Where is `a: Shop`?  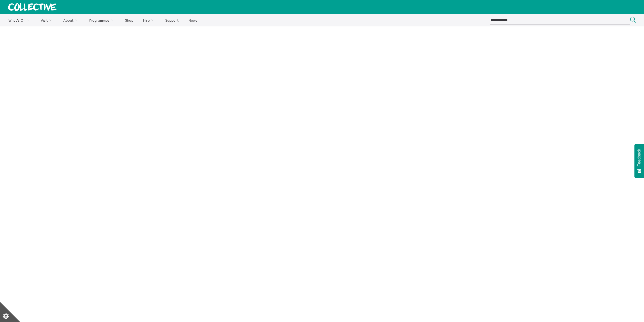 a: Shop is located at coordinates (129, 20).